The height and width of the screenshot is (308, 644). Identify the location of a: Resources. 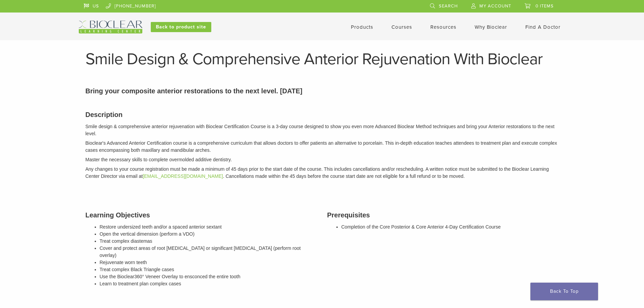
(443, 27).